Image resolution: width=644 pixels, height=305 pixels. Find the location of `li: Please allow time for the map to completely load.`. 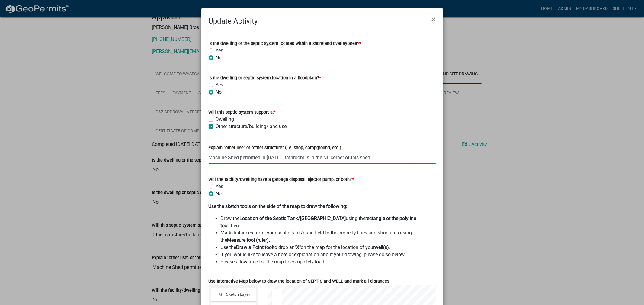

li: Please allow time for the map to completely load. is located at coordinates (328, 262).